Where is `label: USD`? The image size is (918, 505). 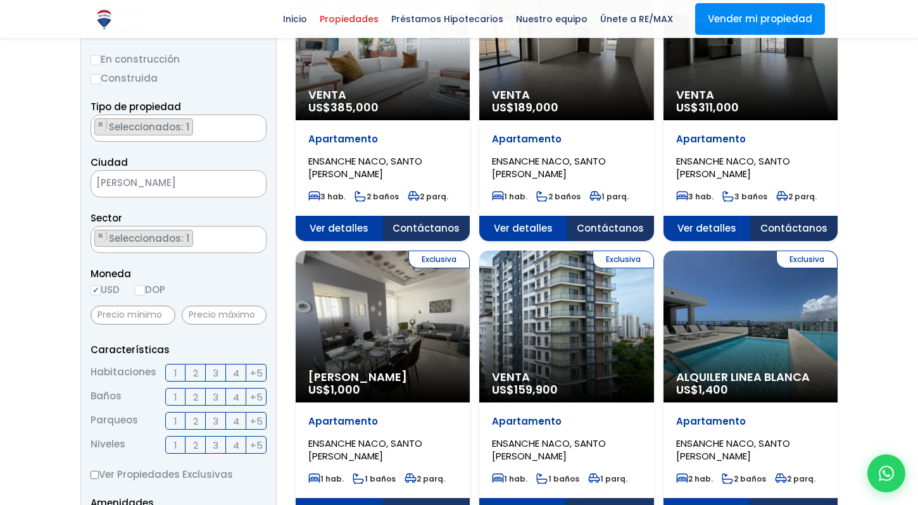
label: USD is located at coordinates (105, 289).